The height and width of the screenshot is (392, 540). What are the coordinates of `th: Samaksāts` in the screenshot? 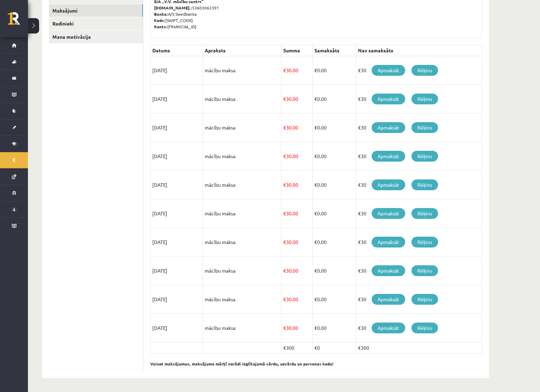 It's located at (334, 51).